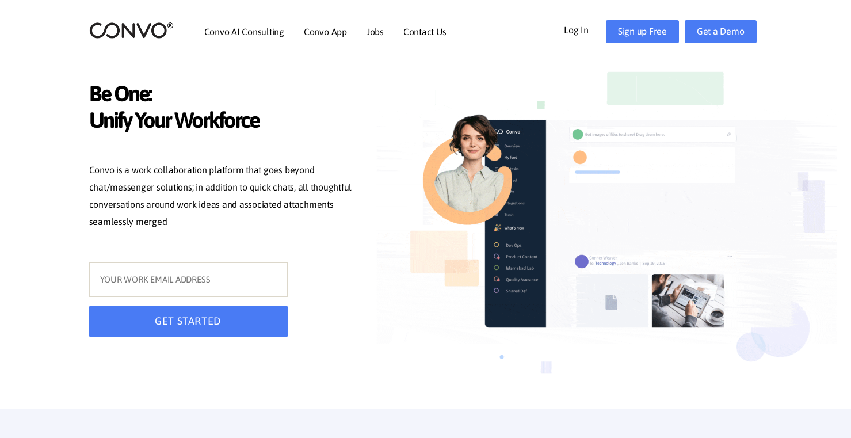 Image resolution: width=851 pixels, height=438 pixels. I want to click on a: Sign up Free, so click(642, 32).